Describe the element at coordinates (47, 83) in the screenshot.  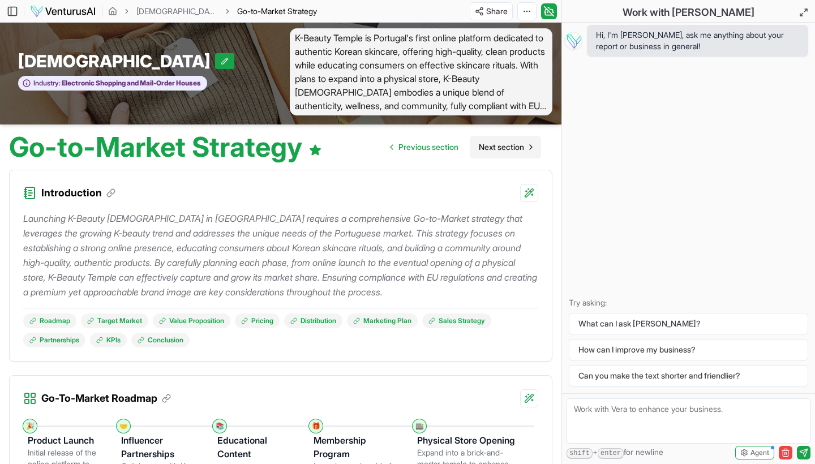
I see `span: Industry:` at that location.